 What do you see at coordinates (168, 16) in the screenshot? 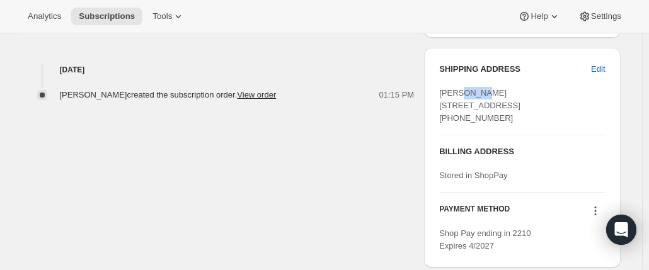
I see `button: Tools` at bounding box center [168, 16].